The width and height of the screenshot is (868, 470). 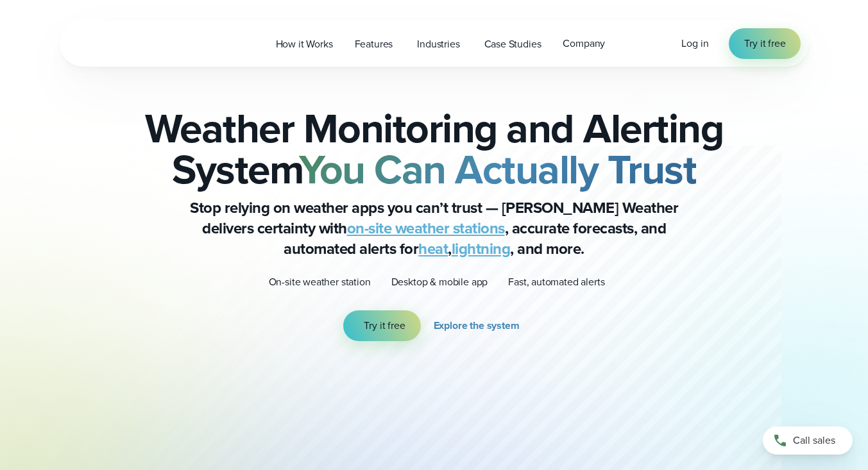 What do you see at coordinates (481, 249) in the screenshot?
I see `a: lightning` at bounding box center [481, 249].